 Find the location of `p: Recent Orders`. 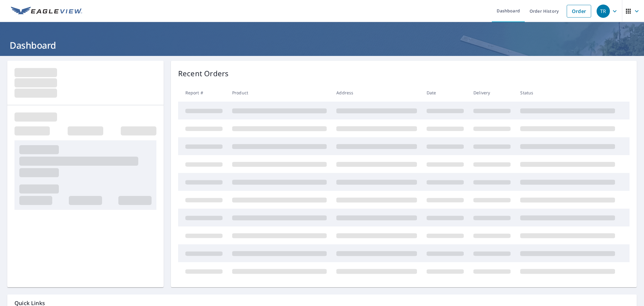

p: Recent Orders is located at coordinates (203, 73).